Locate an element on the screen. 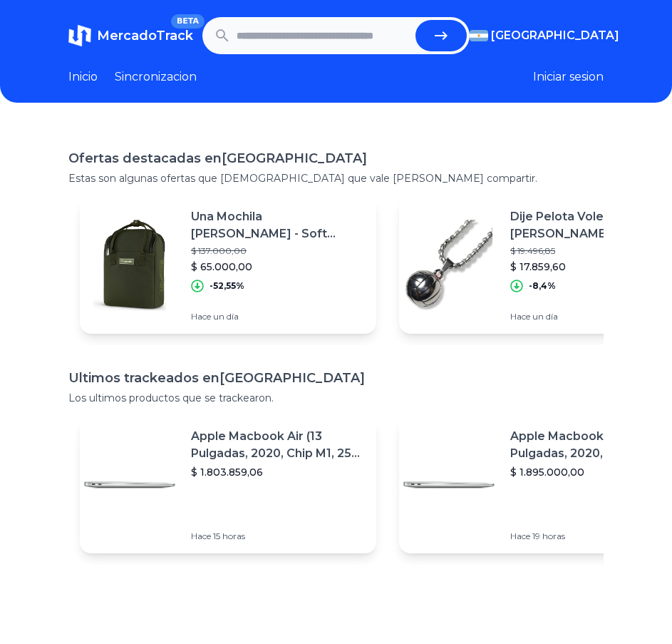 Image resolution: width=672 pixels, height=644 pixels. span: BETA is located at coordinates (187, 22).